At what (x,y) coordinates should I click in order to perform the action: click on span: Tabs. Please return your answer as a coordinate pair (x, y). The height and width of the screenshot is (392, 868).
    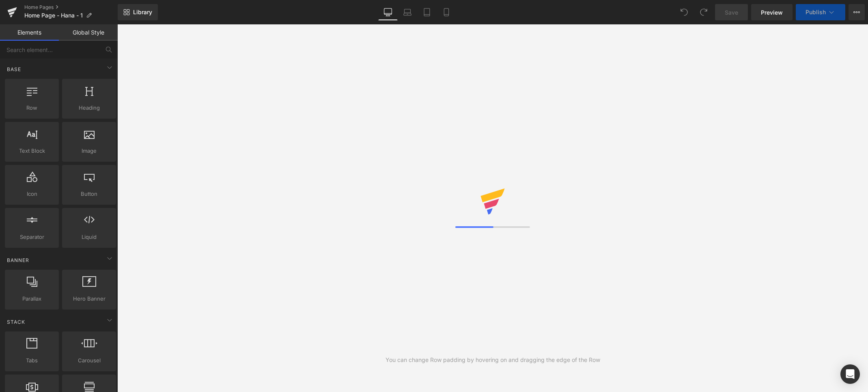
    Looking at the image, I should click on (31, 360).